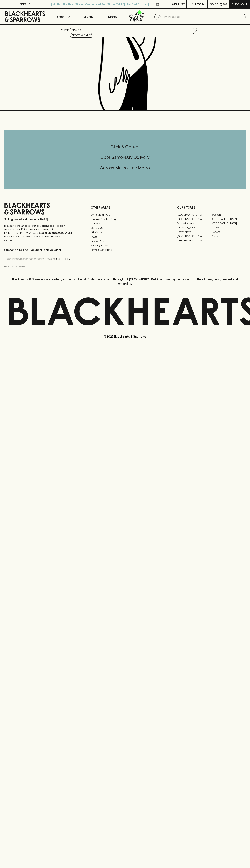 The width and height of the screenshot is (250, 868). I want to click on h5: Across Melbourne Metro, so click(125, 168).